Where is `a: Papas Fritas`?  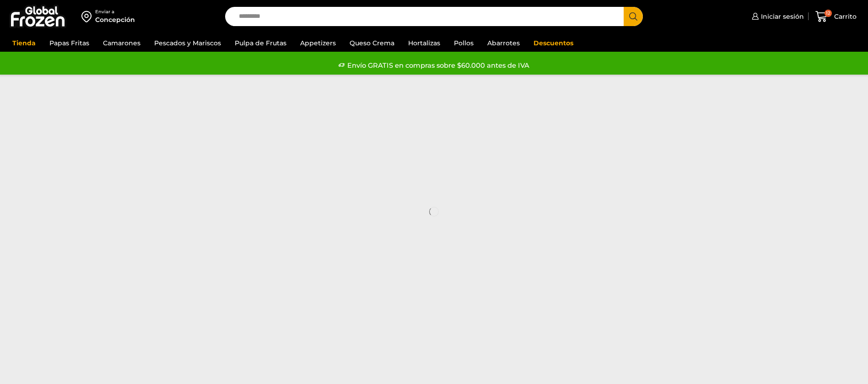 a: Papas Fritas is located at coordinates (69, 43).